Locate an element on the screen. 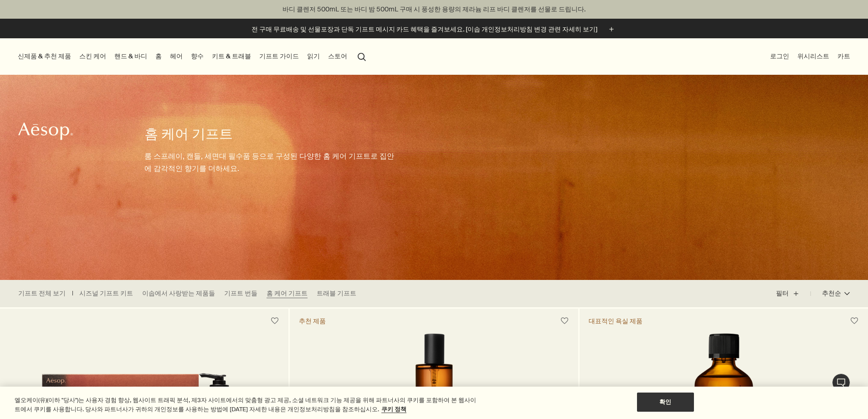 The width and height of the screenshot is (868, 419). a: 헤어 is located at coordinates (176, 56).